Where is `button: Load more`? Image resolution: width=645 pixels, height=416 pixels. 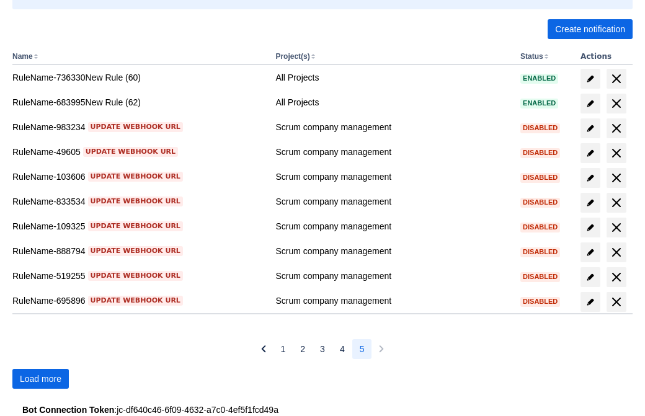
button: Load more is located at coordinates (40, 379).